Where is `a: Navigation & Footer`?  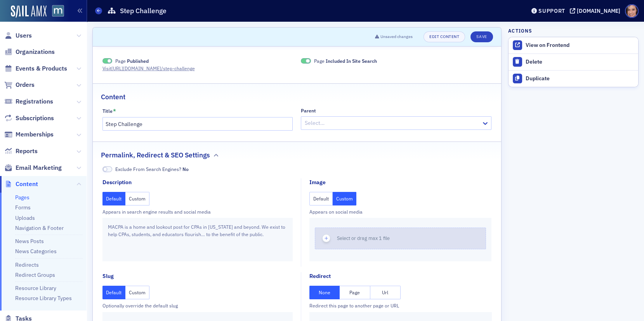
a: Navigation & Footer is located at coordinates (39, 228).